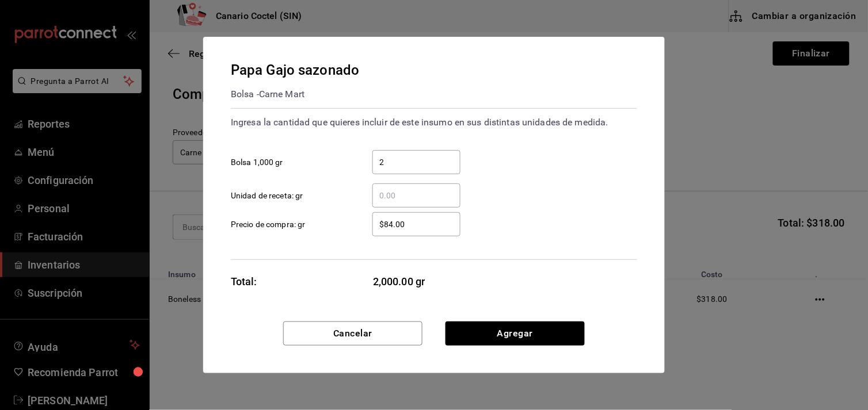 This screenshot has height=410, width=868. I want to click on span: Bolsa 1,000 gr, so click(257, 162).